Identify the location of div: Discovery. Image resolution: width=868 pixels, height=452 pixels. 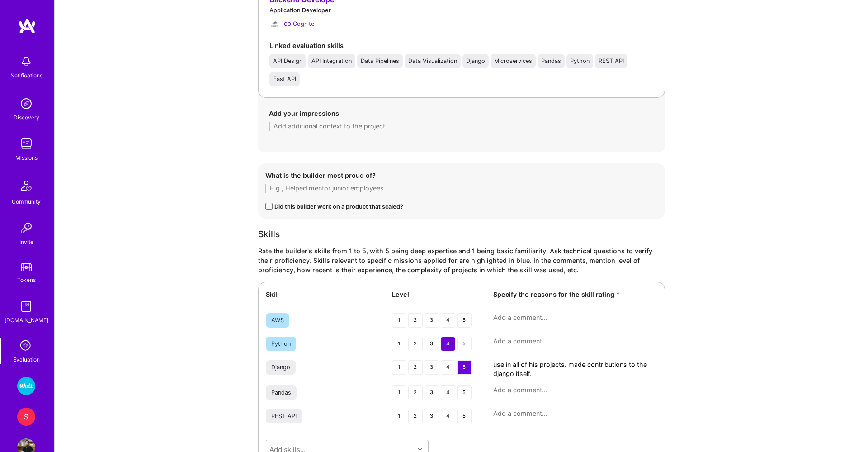
(26, 117).